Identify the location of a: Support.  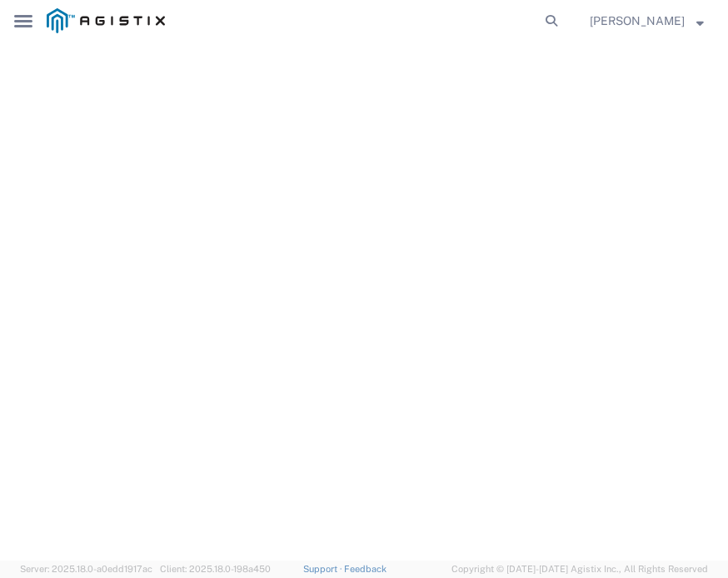
(324, 569).